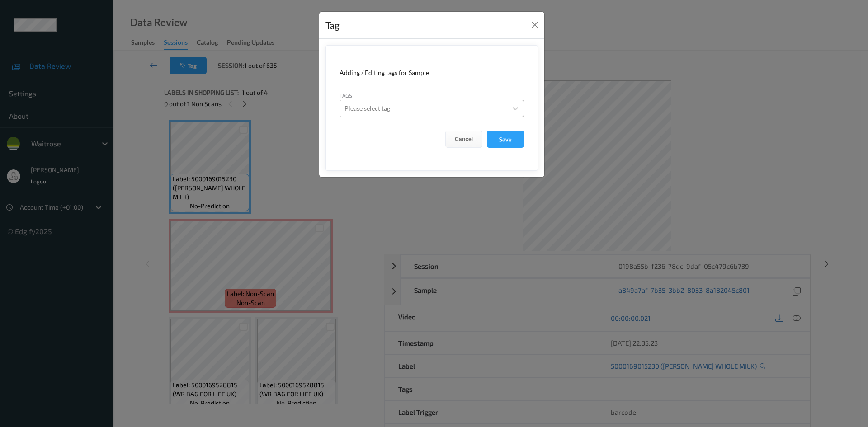 The width and height of the screenshot is (868, 427). I want to click on button: Cancel, so click(464, 139).